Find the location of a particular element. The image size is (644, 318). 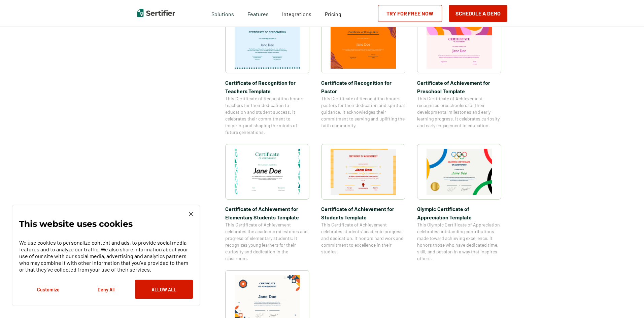

span: This Certificate of Recognition honors pastors for their dedication and spiritual guidance. It ac... is located at coordinates (363, 112).